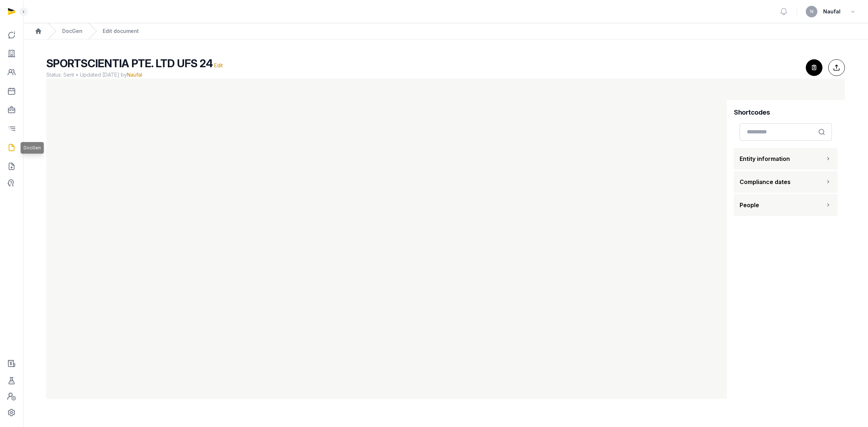 This screenshot has width=868, height=427. I want to click on span: SPORTSCIENTIA PTE. LTD UFS 24, so click(130, 63).